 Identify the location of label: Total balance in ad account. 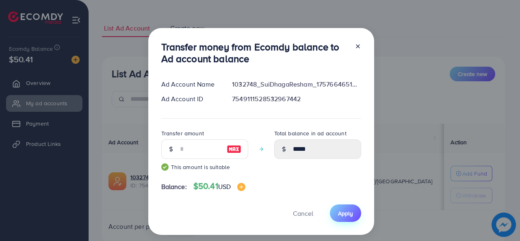
(311, 133).